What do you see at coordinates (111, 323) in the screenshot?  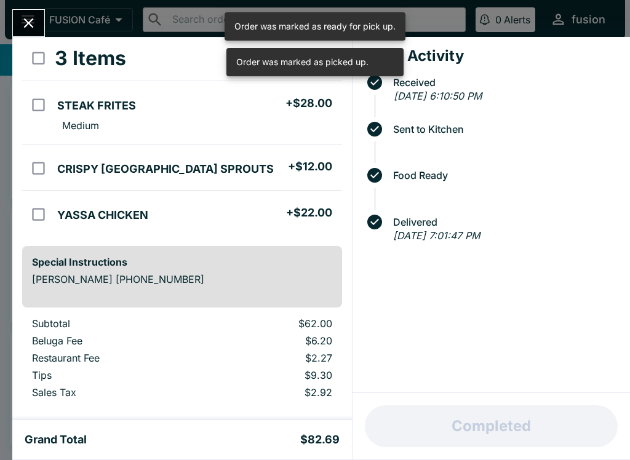 I see `p: Subtotal` at bounding box center [111, 323].